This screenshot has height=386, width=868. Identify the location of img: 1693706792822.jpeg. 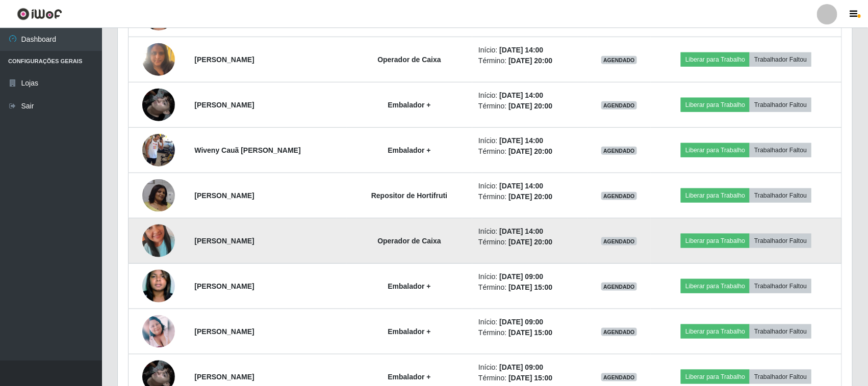
(159, 332).